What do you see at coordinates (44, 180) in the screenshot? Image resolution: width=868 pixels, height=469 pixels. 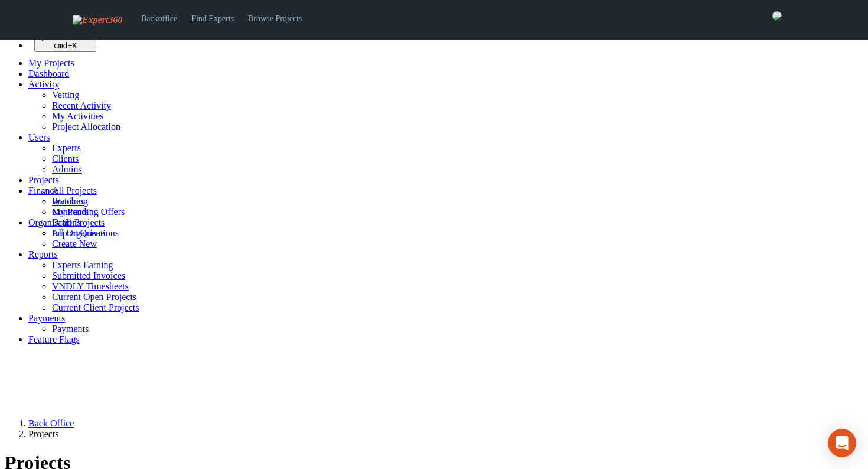 I see `span: Projects` at bounding box center [44, 180].